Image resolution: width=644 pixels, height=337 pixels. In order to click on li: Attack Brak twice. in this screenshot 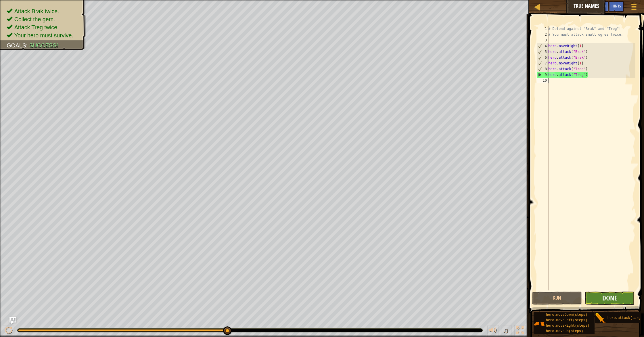, I will do `click(43, 11)`.